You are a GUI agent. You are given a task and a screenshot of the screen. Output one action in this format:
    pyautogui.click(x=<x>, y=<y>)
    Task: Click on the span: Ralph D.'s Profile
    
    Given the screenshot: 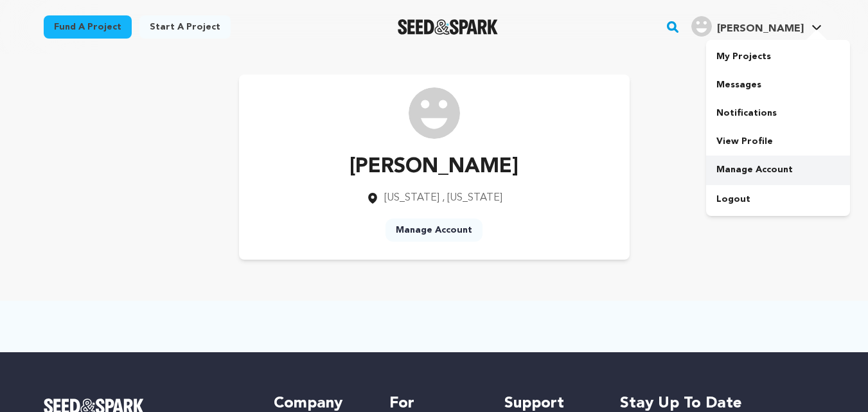 What is the action you would take?
    pyautogui.click(x=756, y=27)
    